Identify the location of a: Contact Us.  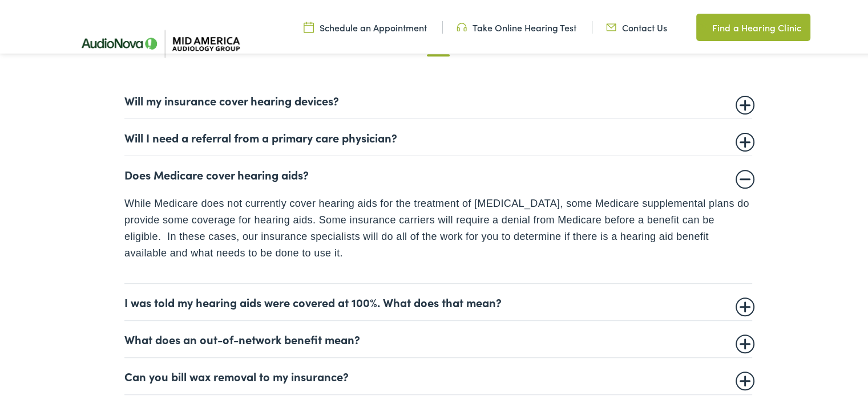
(636, 25).